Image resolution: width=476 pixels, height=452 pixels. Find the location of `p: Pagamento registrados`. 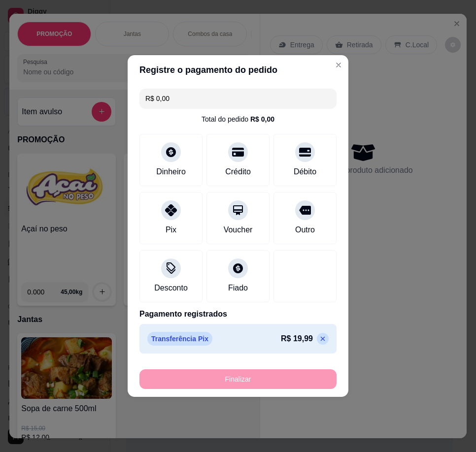

p: Pagamento registrados is located at coordinates (238, 314).